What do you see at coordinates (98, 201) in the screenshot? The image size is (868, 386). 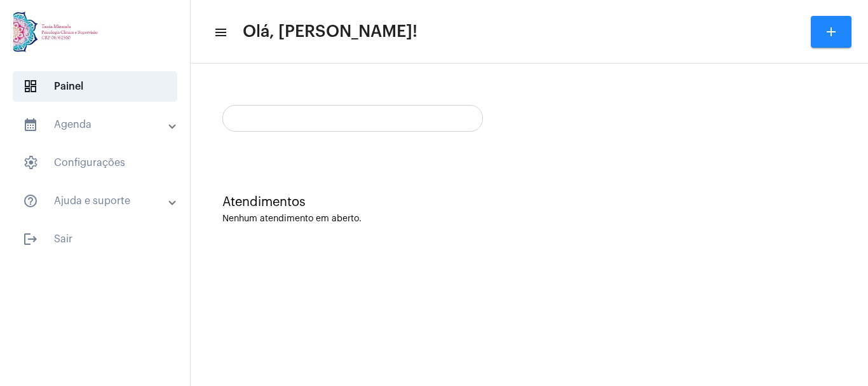 I see `mat-expansion-panel-header: sidenav iconAjuda e suporte` at bounding box center [98, 201].